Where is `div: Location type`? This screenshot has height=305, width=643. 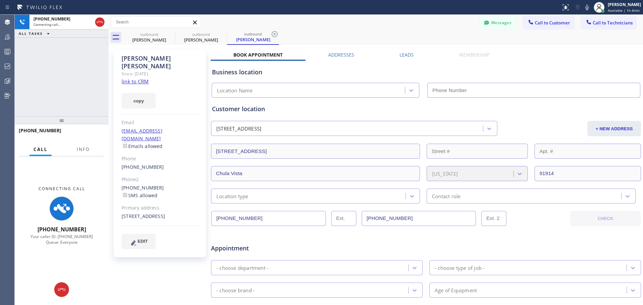
div: Location type is located at coordinates (232, 196).